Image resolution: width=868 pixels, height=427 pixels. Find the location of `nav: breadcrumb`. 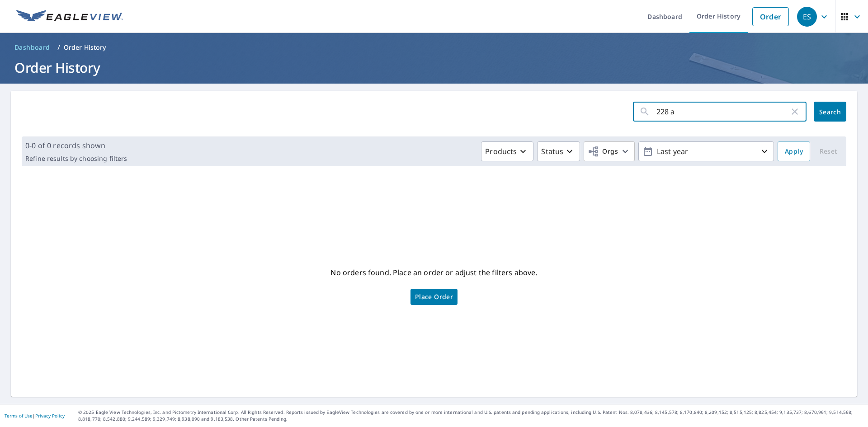

nav: breadcrumb is located at coordinates (434, 48).